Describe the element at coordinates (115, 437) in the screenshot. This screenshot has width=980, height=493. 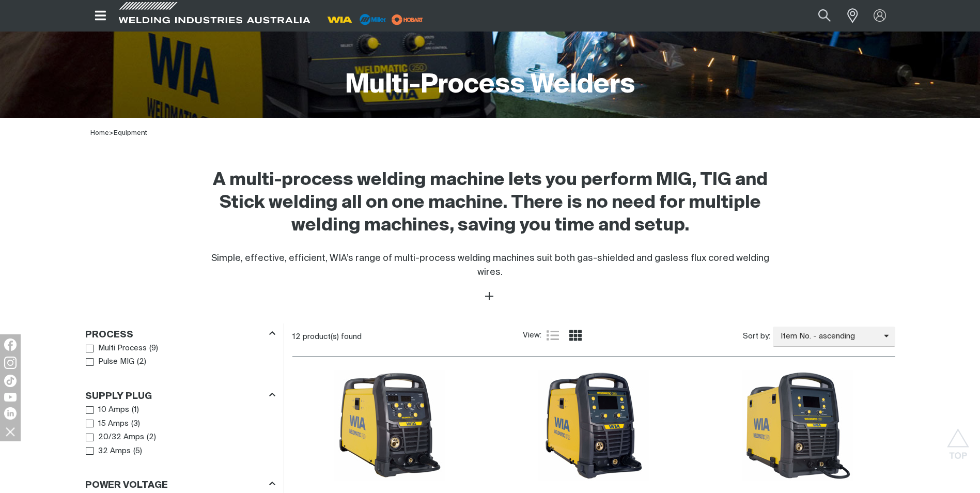
I see `a: 20/32 Amps` at that location.